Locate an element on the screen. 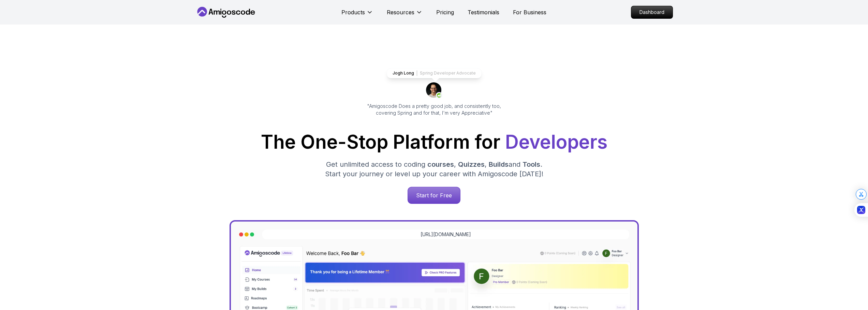 The image size is (868, 310). a: For Business is located at coordinates (530, 12).